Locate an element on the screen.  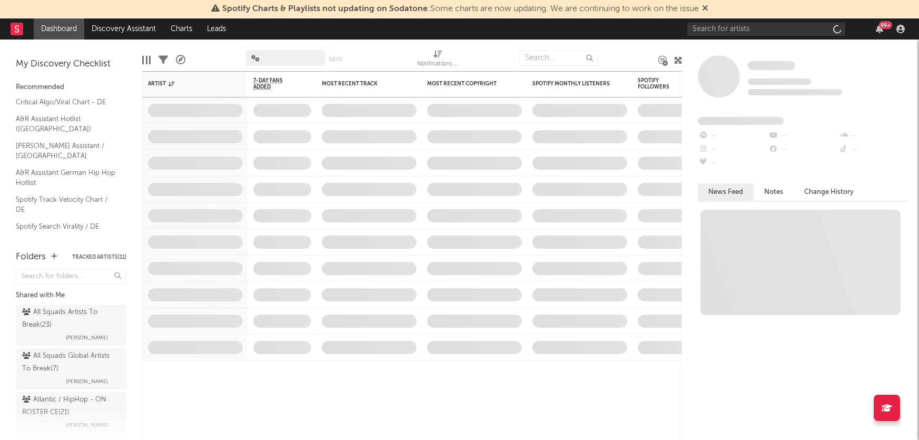
a: Spotify Search Virality / DE is located at coordinates (66, 227).